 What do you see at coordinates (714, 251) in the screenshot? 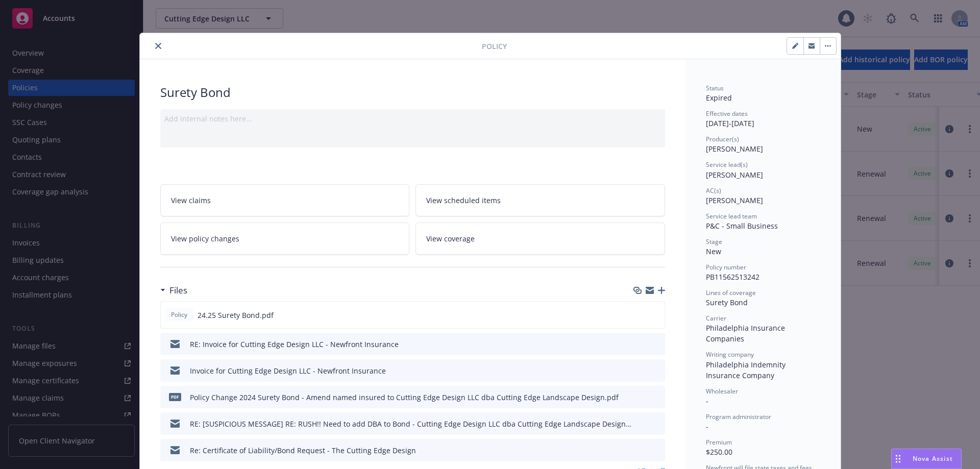
I see `span: New` at bounding box center [714, 251].